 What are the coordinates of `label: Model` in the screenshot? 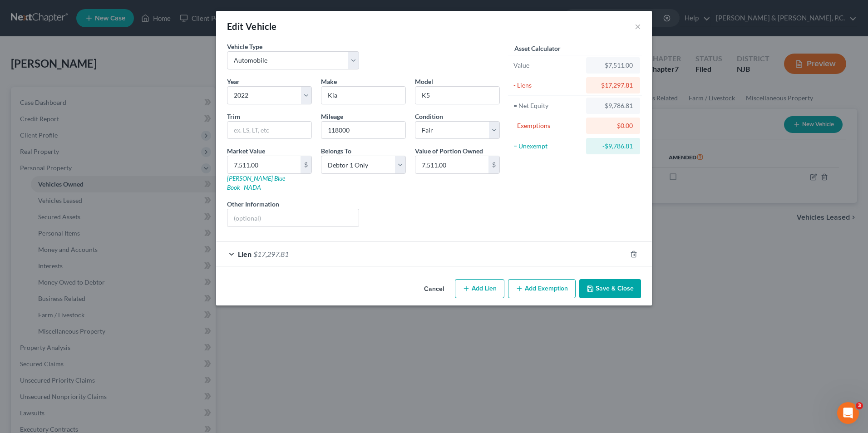 It's located at (424, 81).